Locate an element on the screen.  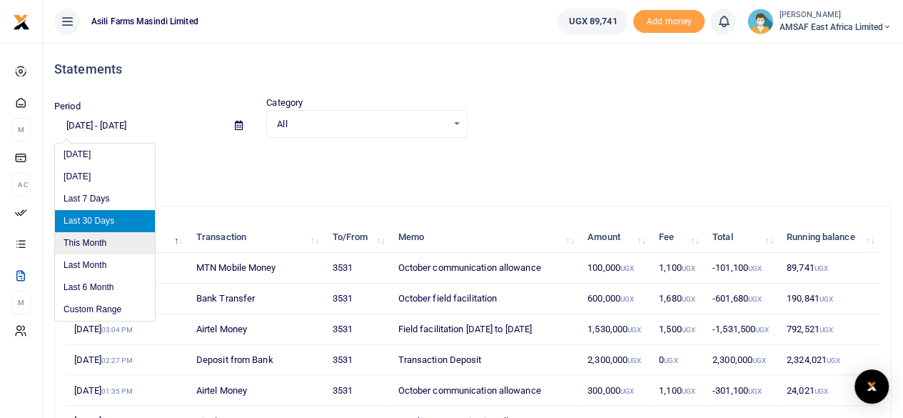
td: -101,100 is located at coordinates (742, 268).